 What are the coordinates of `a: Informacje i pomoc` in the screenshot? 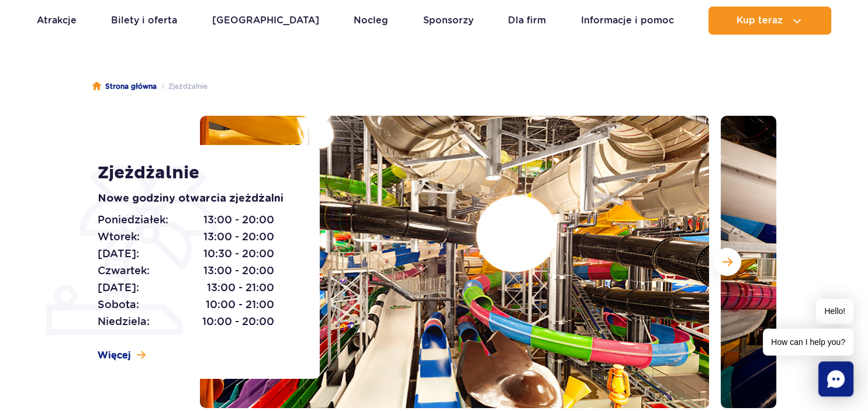 It's located at (627, 21).